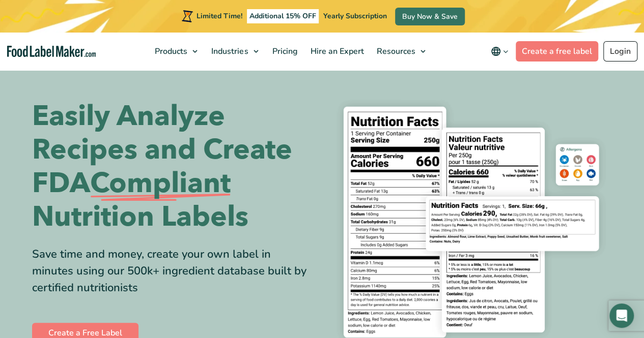 The width and height of the screenshot is (644, 338). I want to click on h1: Easily Analyze Recipes and Create FDA Nutrition Labels, so click(174, 167).